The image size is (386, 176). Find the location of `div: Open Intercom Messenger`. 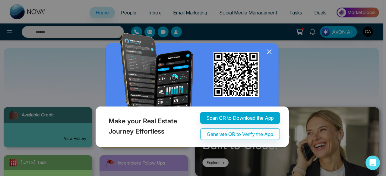

div: Open Intercom Messenger is located at coordinates (373, 163).